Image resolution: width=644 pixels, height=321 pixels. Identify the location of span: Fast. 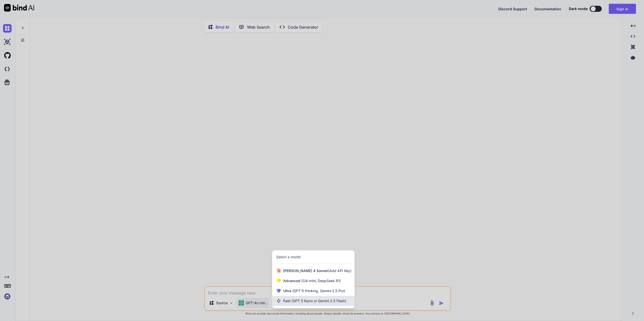
(314, 301).